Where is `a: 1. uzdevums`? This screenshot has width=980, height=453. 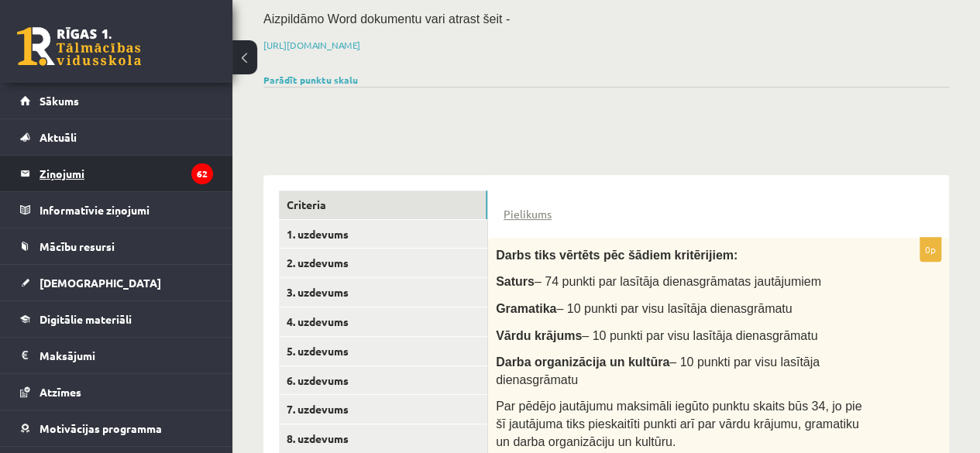 a: 1. uzdevums is located at coordinates (383, 234).